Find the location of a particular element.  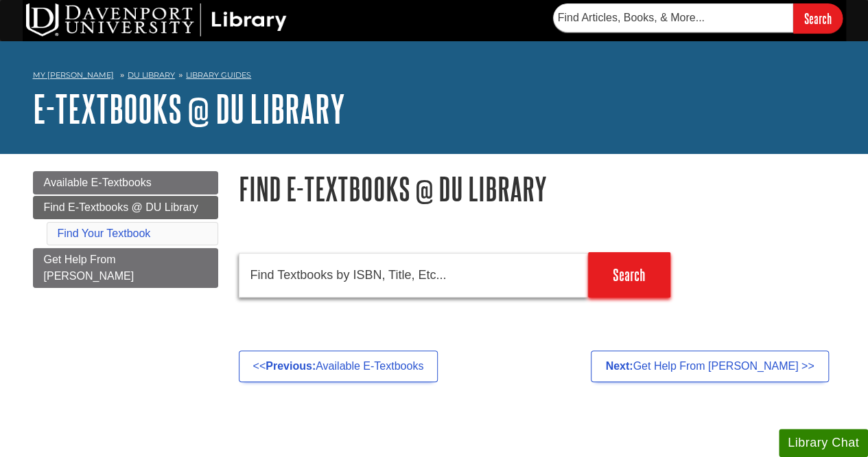

span: Available E-Textbooks is located at coordinates (97, 182).